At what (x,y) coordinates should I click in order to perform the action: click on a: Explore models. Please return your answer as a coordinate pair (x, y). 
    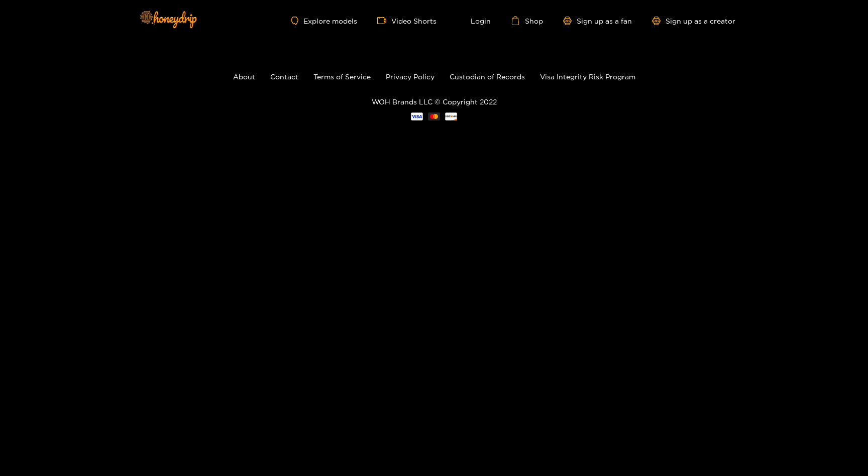
    Looking at the image, I should click on (324, 21).